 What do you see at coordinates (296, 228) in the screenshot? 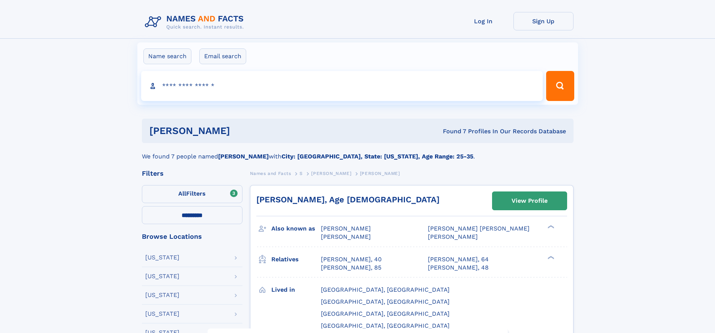
I see `h3: Also known as` at bounding box center [296, 228].